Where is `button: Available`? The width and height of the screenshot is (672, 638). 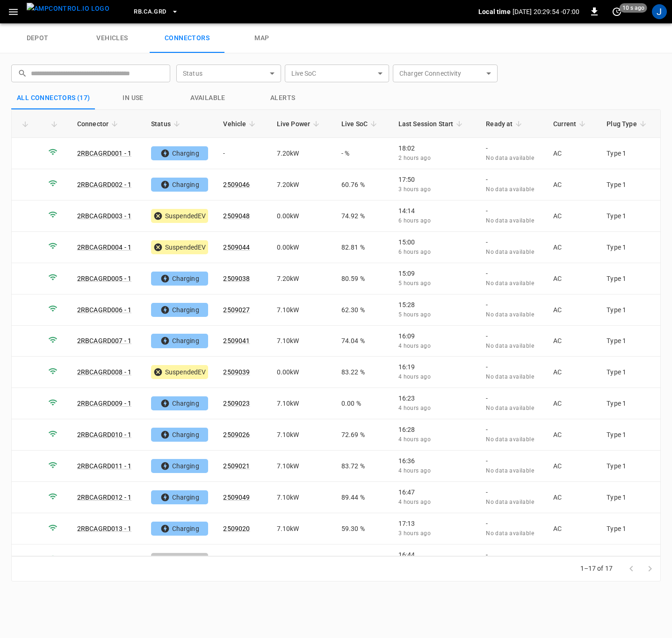
button: Available is located at coordinates (208, 98).